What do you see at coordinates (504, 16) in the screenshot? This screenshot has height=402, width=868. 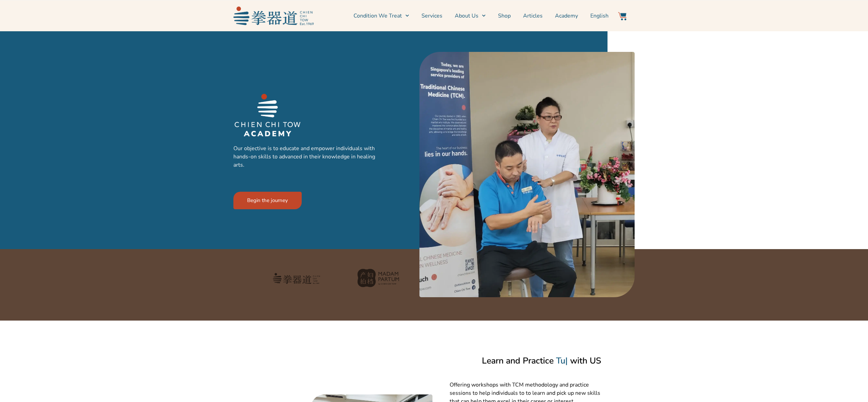 I see `a: Shop` at bounding box center [504, 16].